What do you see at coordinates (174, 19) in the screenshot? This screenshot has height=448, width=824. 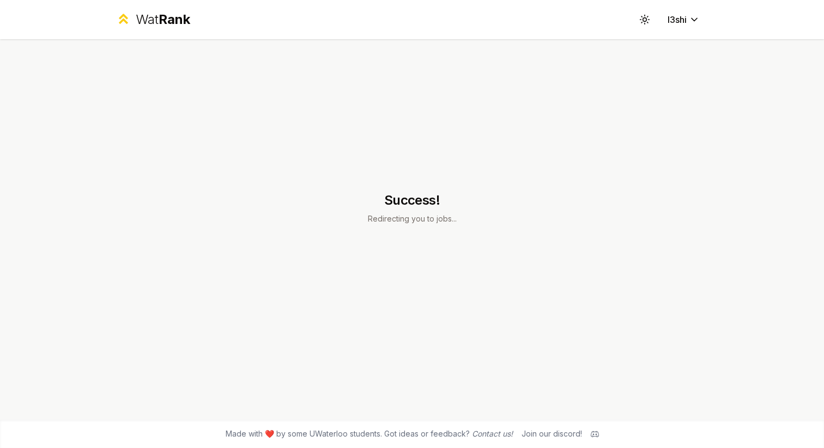 I see `span: Rank` at bounding box center [174, 19].